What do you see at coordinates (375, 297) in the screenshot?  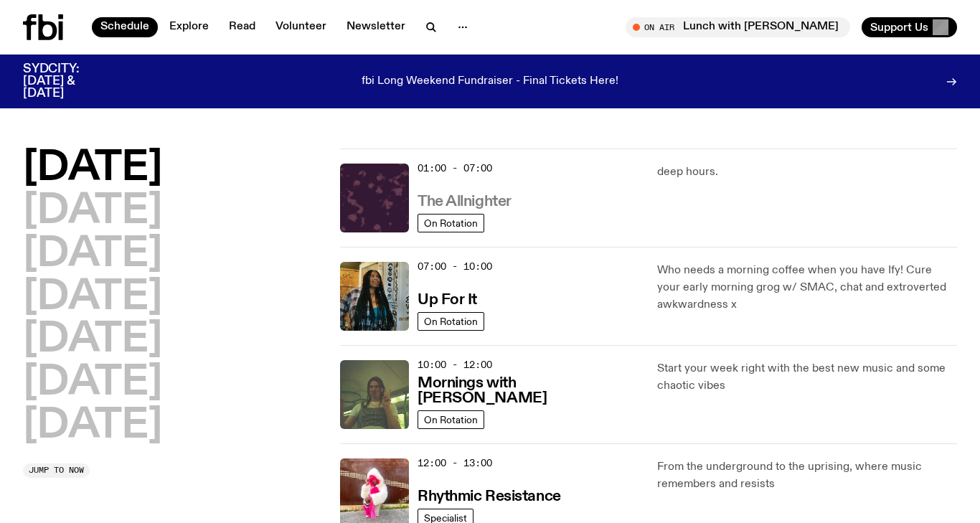 I see `img: Ify - a Brown Skin girl with black braided twists, looking up to the side with her tongue stickin...` at bounding box center [375, 297].